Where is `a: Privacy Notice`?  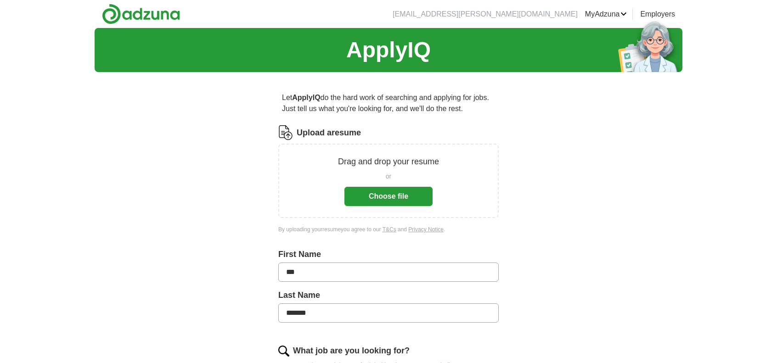
a: Privacy Notice is located at coordinates (426, 230).